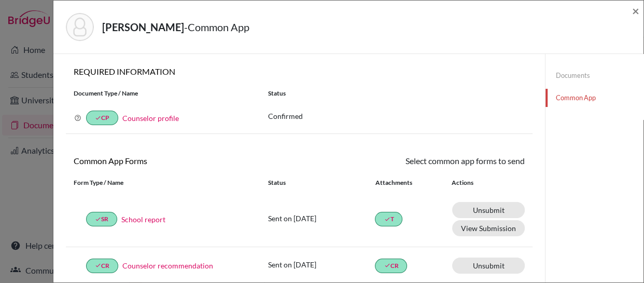  What do you see at coordinates (489, 228) in the screenshot?
I see `button: View Submission` at bounding box center [489, 228].